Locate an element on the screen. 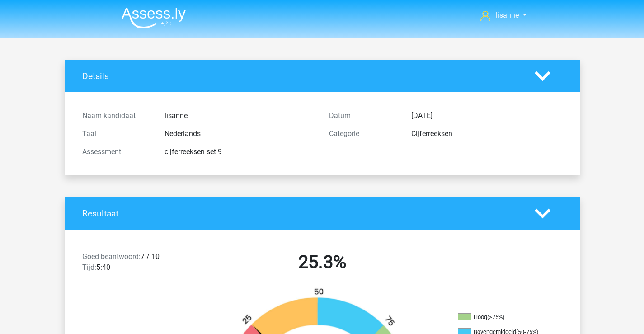 This screenshot has height=334, width=644. img: Assessly is located at coordinates (154, 18).